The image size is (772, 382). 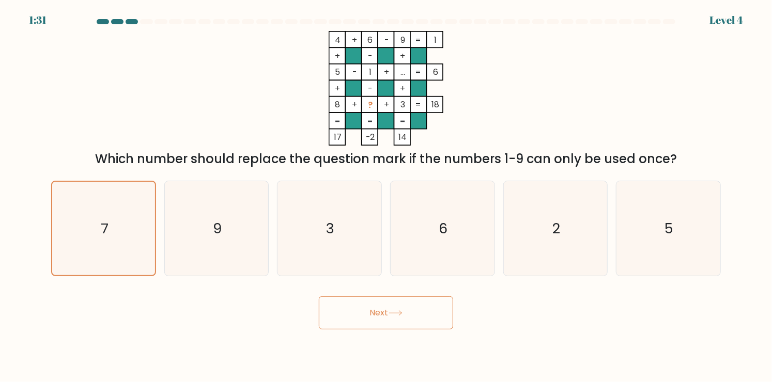 I want to click on text: 9, so click(x=217, y=228).